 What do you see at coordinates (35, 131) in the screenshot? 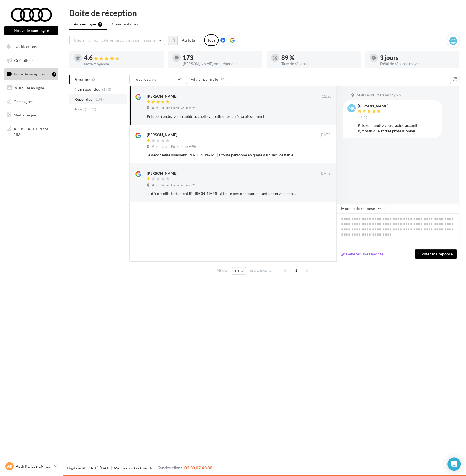
I see `span: AFFICHAGE PRESSE MD` at bounding box center [35, 131].